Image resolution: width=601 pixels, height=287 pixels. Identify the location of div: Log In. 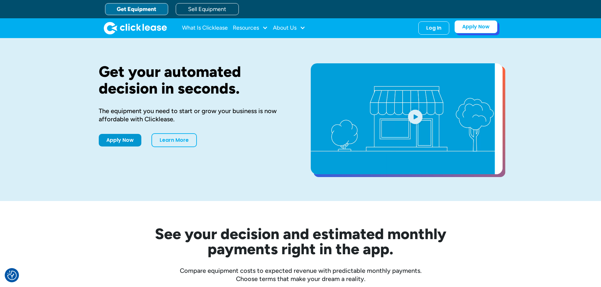
(434, 28).